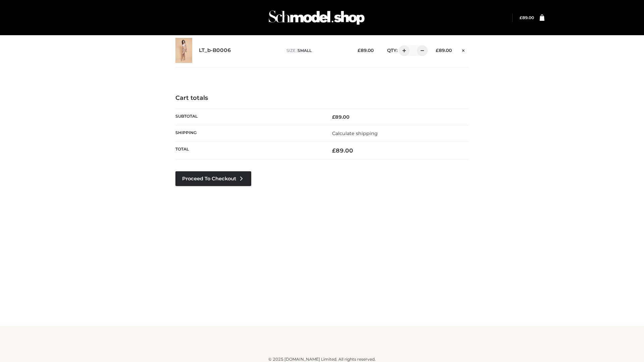 The width and height of the screenshot is (644, 362). Describe the element at coordinates (317, 17) in the screenshot. I see `a: Schmodel Admin 964` at that location.